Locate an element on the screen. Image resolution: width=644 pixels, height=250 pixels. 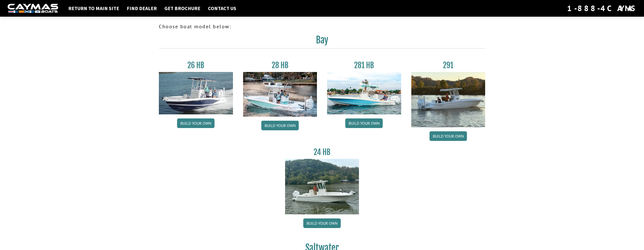
a: Find Dealer is located at coordinates (142, 8).